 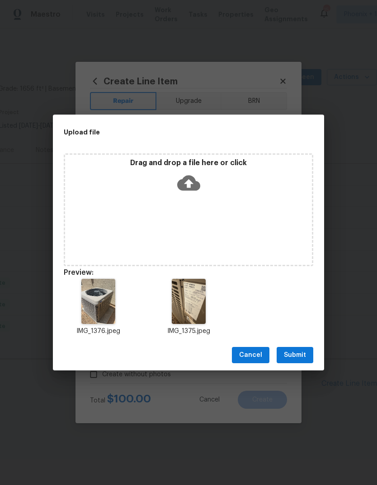 What do you see at coordinates (250, 355) in the screenshot?
I see `button: Cancel` at bounding box center [250, 355].